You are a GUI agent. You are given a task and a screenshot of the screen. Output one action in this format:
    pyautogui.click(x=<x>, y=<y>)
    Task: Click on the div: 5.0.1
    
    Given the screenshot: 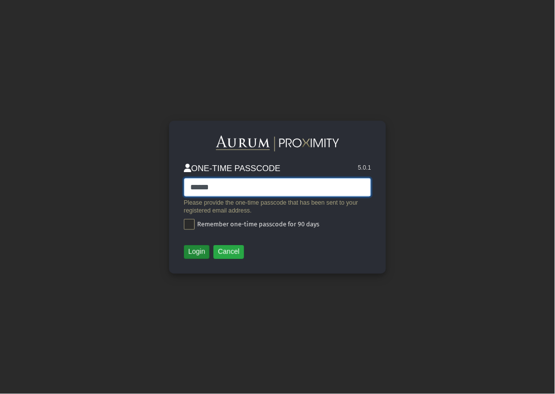 What is the action you would take?
    pyautogui.click(x=364, y=171)
    